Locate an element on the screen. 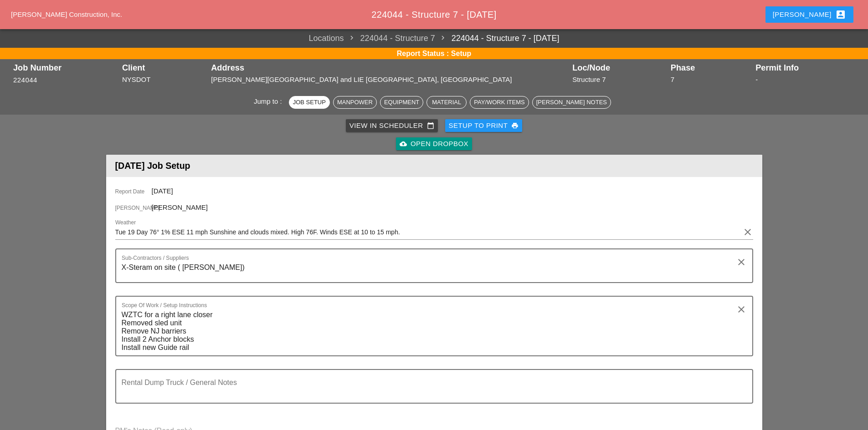  button: Job Setup is located at coordinates (310, 103).